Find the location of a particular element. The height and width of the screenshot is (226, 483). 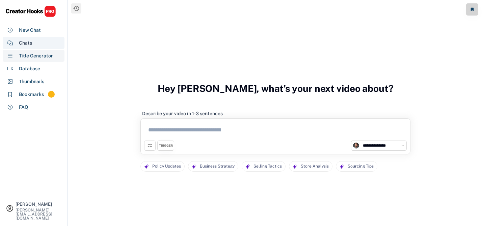

div: FAQ is located at coordinates (24, 107).